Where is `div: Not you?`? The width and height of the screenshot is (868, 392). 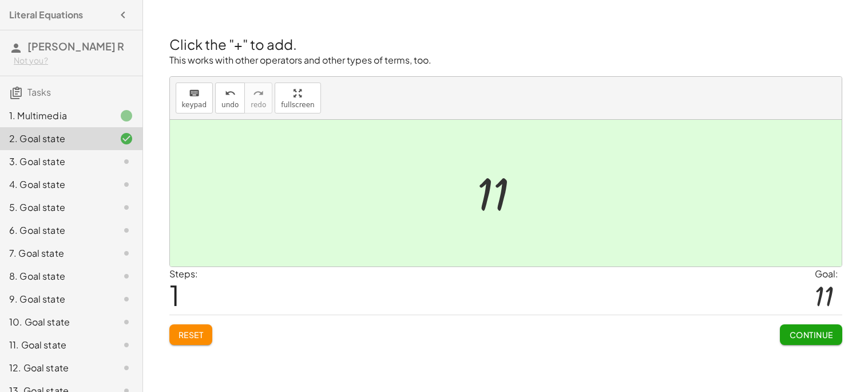
div: Not you? is located at coordinates (74, 61).